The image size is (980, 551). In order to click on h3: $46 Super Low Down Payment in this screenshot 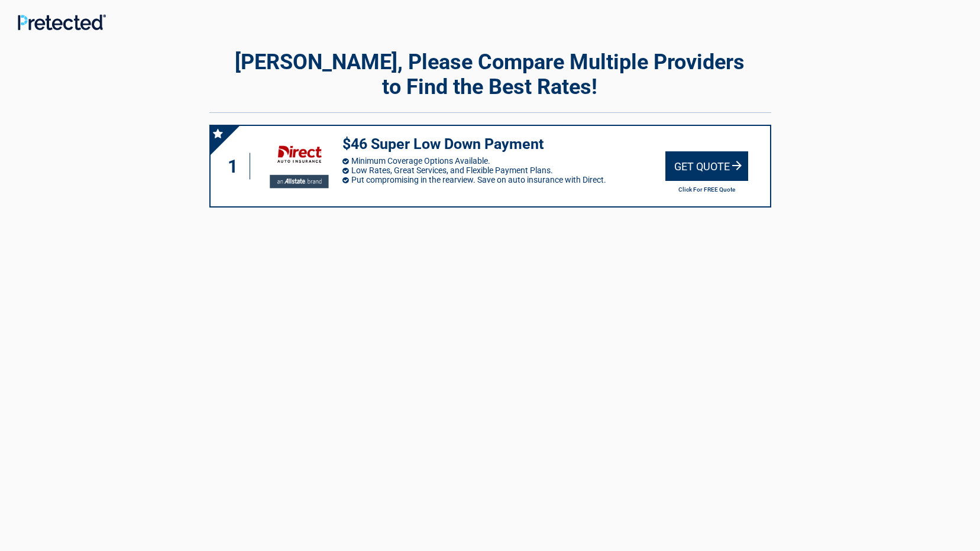, I will do `click(504, 145)`.